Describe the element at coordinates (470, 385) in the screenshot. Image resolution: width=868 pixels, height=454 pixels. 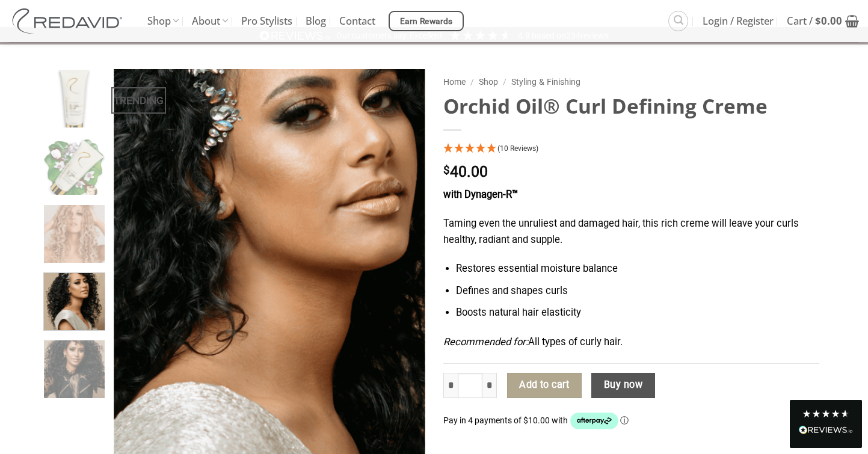
I see `input: Product quantity` at that location.